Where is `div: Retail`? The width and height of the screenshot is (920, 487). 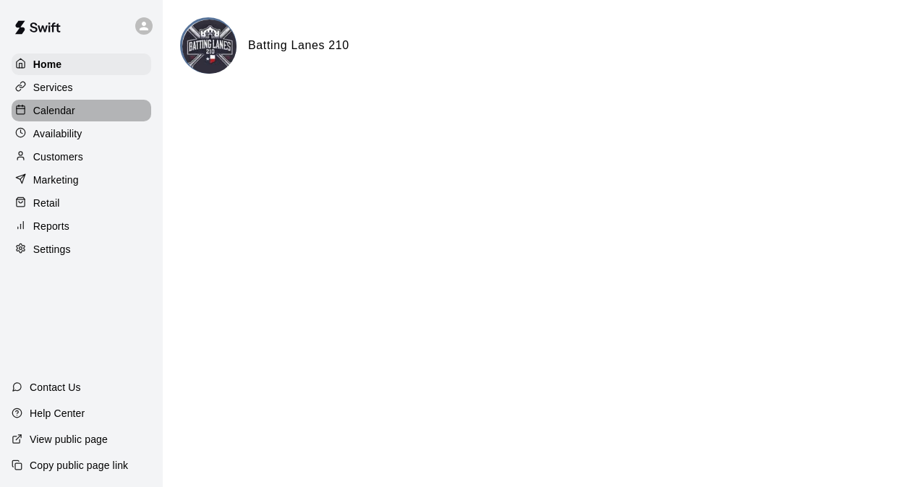 div: Retail is located at coordinates (81, 203).